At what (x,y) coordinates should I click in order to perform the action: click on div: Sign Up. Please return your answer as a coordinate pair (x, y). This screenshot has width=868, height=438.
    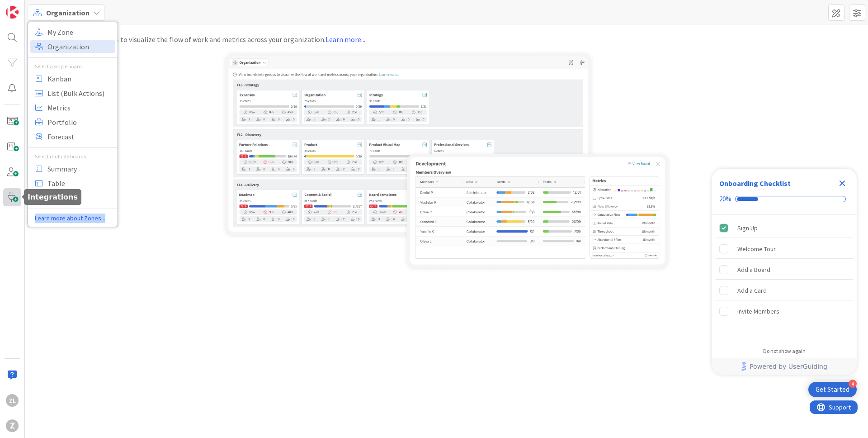
    Looking at the image, I should click on (747, 228).